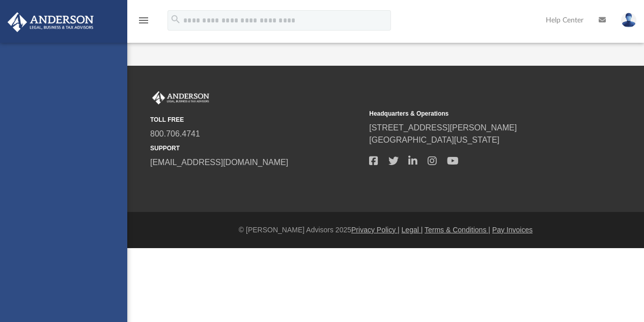 The height and width of the screenshot is (322, 644). What do you see at coordinates (376, 230) in the screenshot?
I see `a: Privacy Policy |` at bounding box center [376, 230].